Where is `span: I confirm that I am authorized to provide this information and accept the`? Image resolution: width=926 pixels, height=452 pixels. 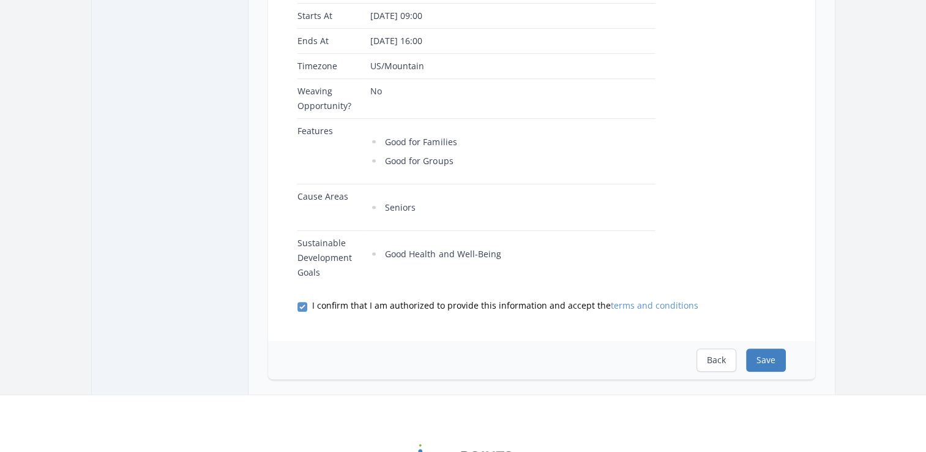 span: I confirm that I am authorized to provide this information and accept the is located at coordinates (505, 305).